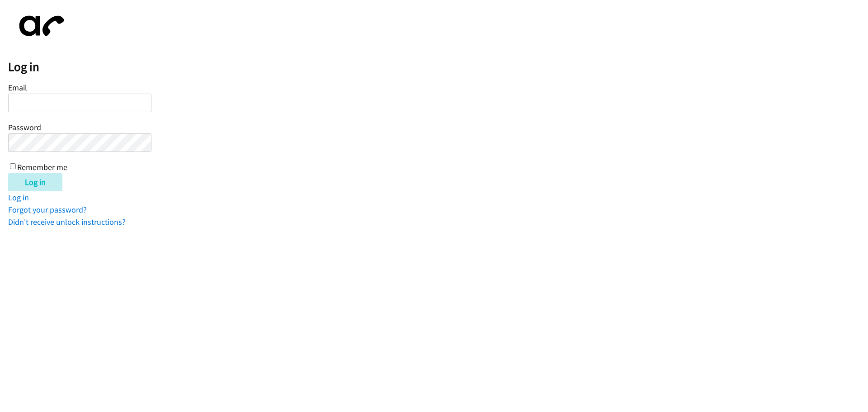 The width and height of the screenshot is (868, 412). What do you see at coordinates (47, 210) in the screenshot?
I see `a: Forgot your password?` at bounding box center [47, 210].